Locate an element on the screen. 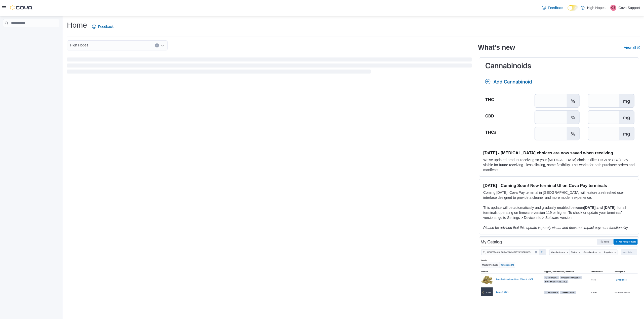 The height and width of the screenshot is (319, 644). h2: What's new is located at coordinates (496, 47).